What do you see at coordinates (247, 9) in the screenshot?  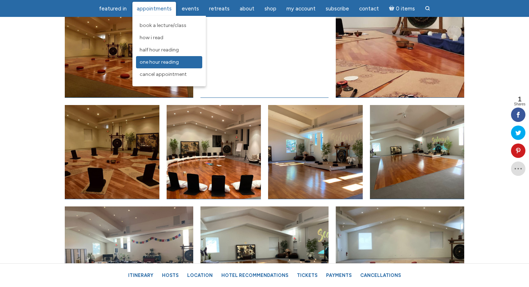 I see `span: About` at bounding box center [247, 9].